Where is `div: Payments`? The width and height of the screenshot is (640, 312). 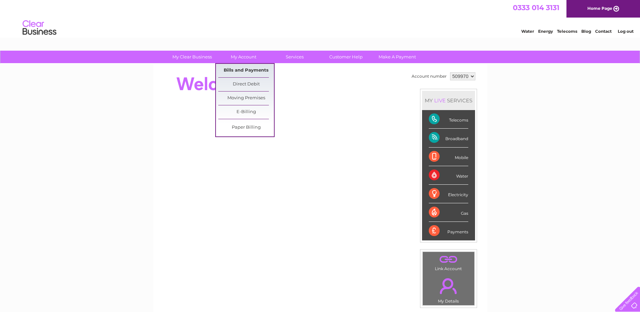
div: Payments is located at coordinates (448, 231).